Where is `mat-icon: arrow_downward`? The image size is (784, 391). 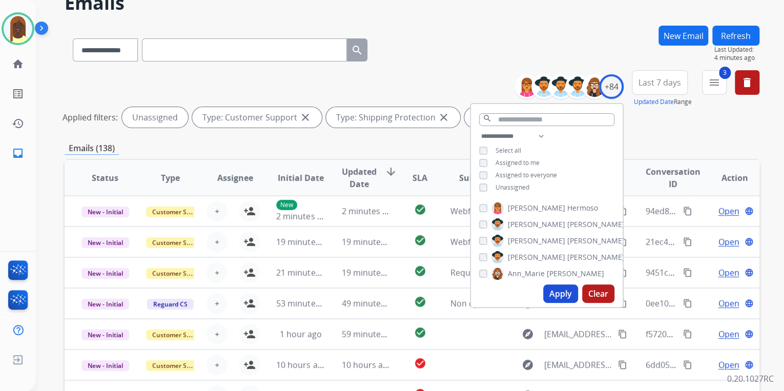 mat-icon: arrow_downward is located at coordinates (391, 172).